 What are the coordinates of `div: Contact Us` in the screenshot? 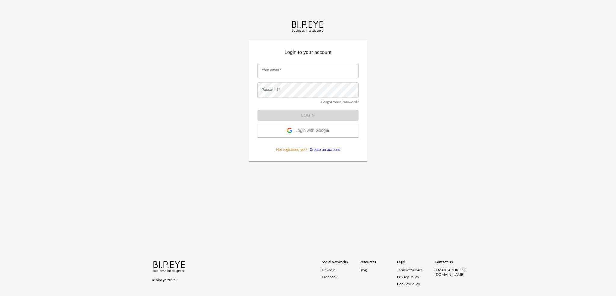 It's located at (453, 263).